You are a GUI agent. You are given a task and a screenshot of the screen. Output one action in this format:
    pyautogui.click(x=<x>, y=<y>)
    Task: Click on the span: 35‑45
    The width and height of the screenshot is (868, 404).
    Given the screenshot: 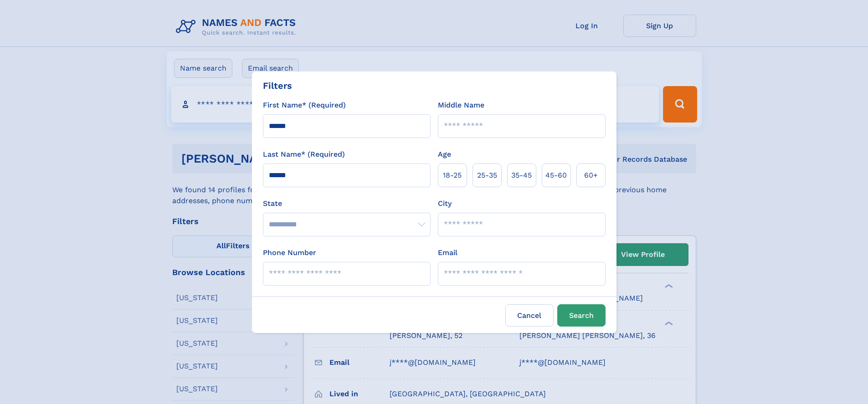 What is the action you would take?
    pyautogui.click(x=521, y=175)
    